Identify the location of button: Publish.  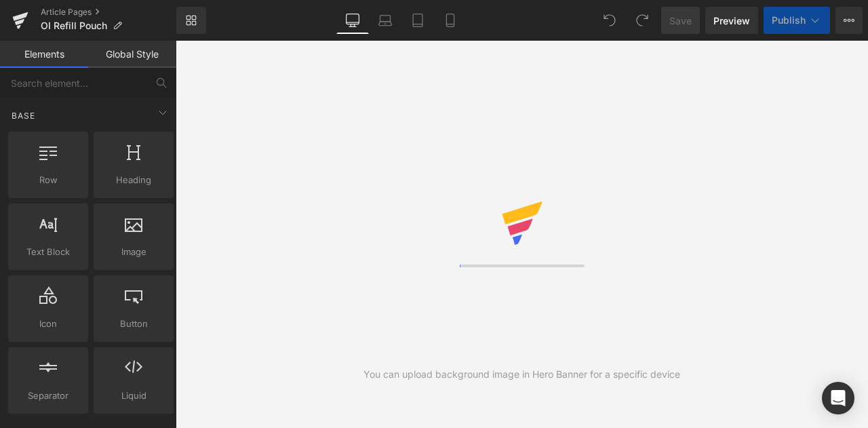
(797, 21).